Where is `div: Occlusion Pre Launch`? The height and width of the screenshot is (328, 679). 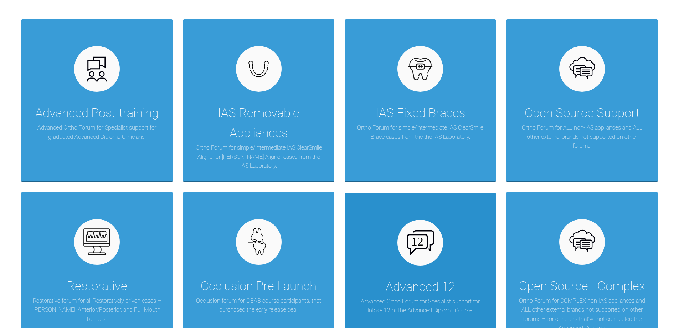
div: Occlusion Pre Launch is located at coordinates (258, 286).